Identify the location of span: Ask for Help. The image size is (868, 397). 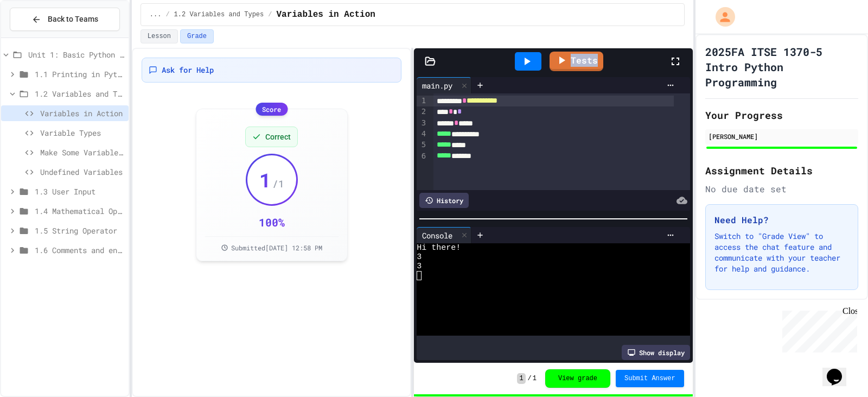
(187, 70).